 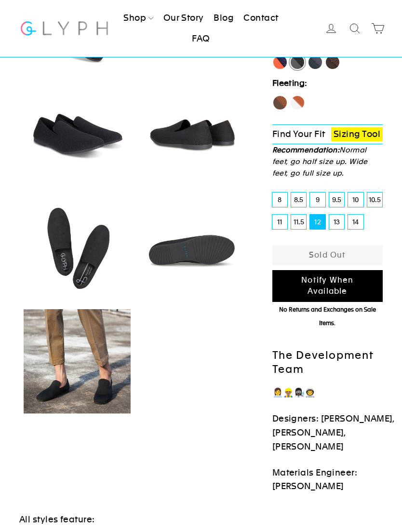 What do you see at coordinates (318, 222) in the screenshot?
I see `label: 12` at bounding box center [318, 222].